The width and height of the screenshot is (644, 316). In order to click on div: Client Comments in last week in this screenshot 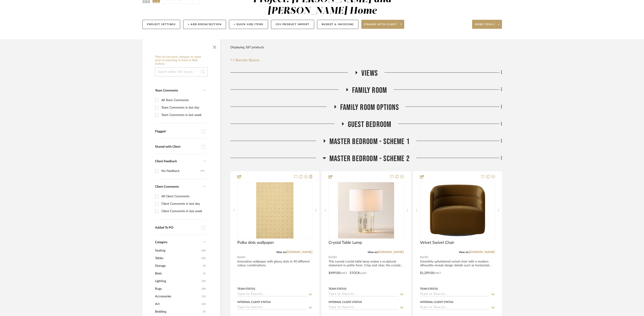, I will do `click(183, 211)`.